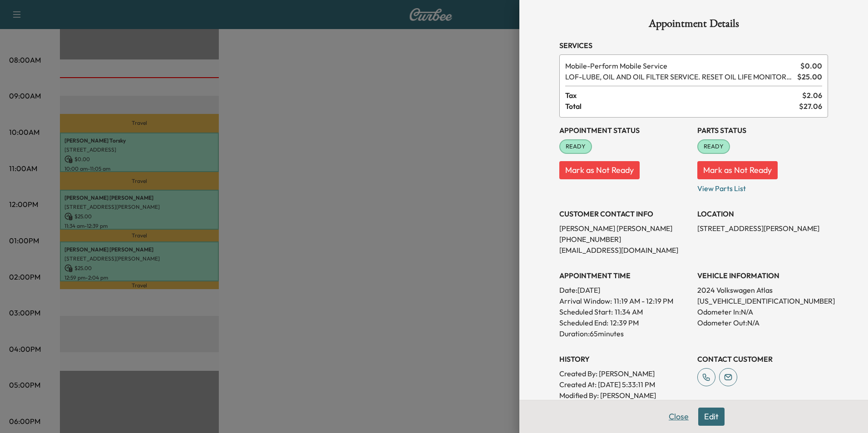  I want to click on p: 11:34 AM, so click(628, 312).